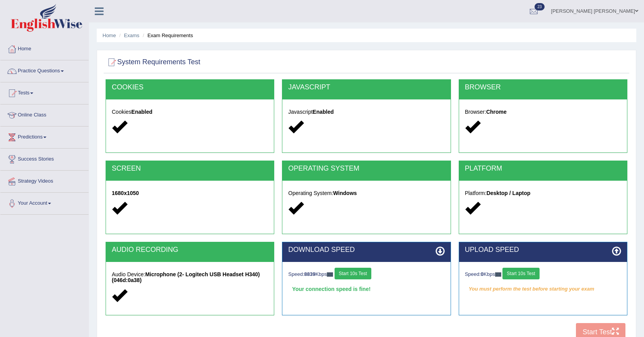 The height and width of the screenshot is (337, 644). I want to click on h5: Platform:, so click(543, 193).